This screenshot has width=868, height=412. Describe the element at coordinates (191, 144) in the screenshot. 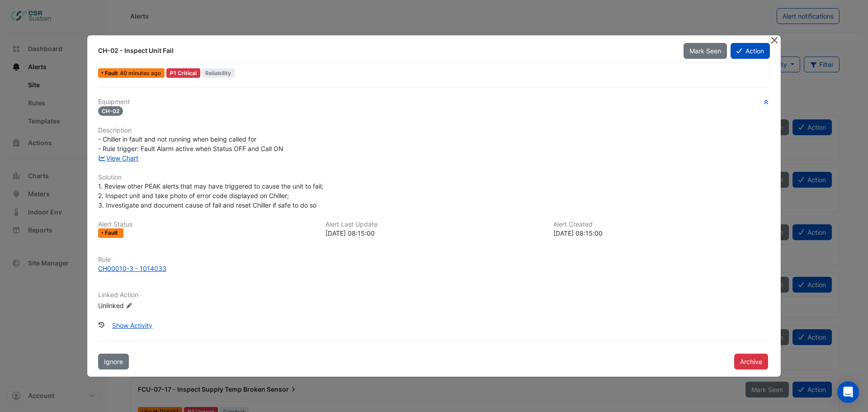

I see `span: - Chiller in fault and not running when being called for - Rule trigger: Fault Alarm active when ...` at that location.